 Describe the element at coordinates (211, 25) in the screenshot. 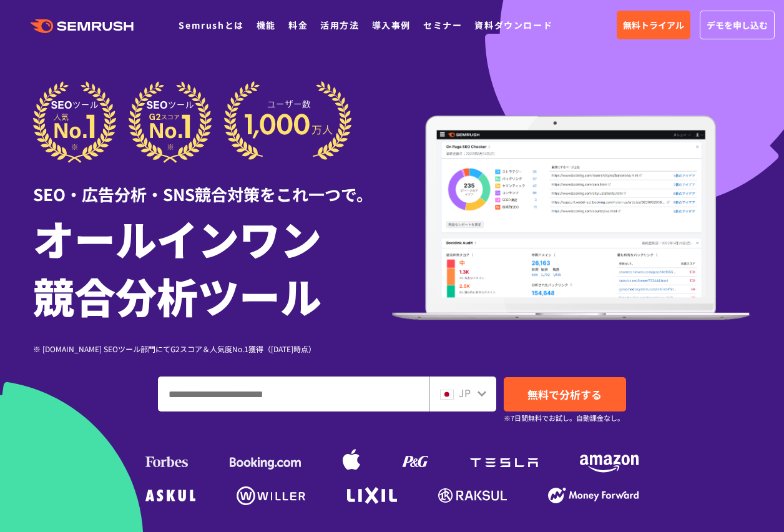

I see `a: Semrushとは` at that location.